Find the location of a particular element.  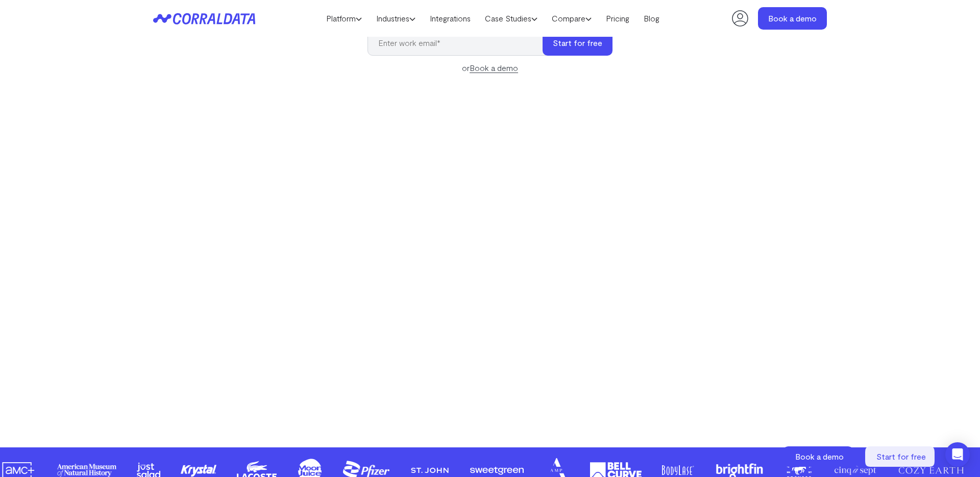

div: Open Intercom Messenger is located at coordinates (958, 455).